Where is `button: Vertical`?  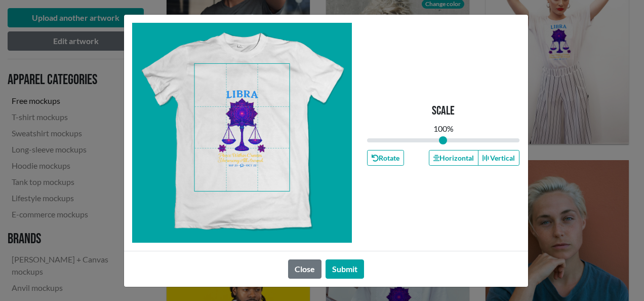
button: Vertical is located at coordinates (498, 157).